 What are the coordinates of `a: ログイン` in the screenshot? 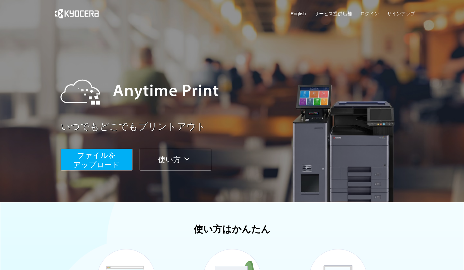 It's located at (369, 13).